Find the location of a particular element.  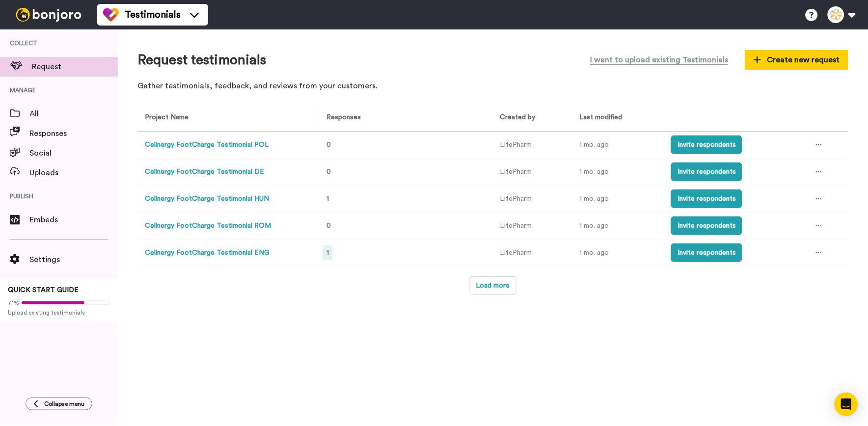

span: I want to upload existing Testimonials is located at coordinates (659, 60).